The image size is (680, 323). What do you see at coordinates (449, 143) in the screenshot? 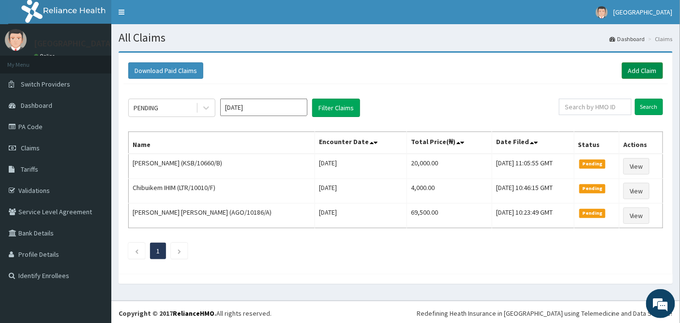
I see `th: Total Price(₦)` at bounding box center [449, 143].